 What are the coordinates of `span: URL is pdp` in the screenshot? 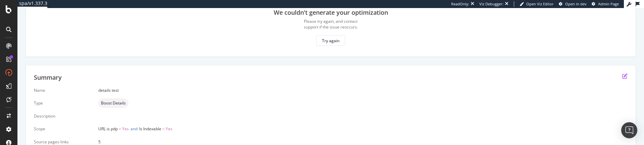 It's located at (108, 129).